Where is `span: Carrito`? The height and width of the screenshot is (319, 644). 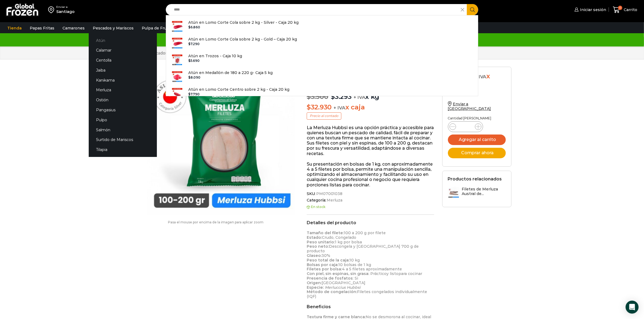 span: Carrito is located at coordinates (630, 10).